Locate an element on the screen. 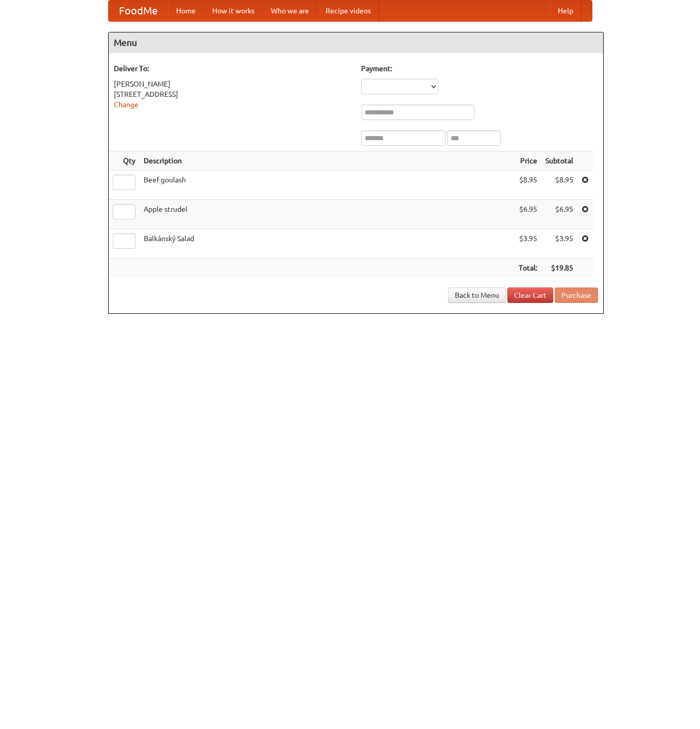  th: Price is located at coordinates (528, 161).